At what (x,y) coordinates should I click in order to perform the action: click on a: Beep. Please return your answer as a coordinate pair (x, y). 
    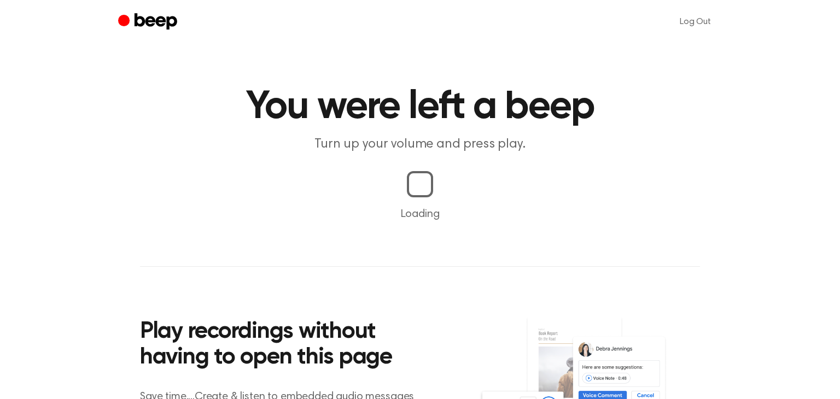
    Looking at the image, I should click on (149, 22).